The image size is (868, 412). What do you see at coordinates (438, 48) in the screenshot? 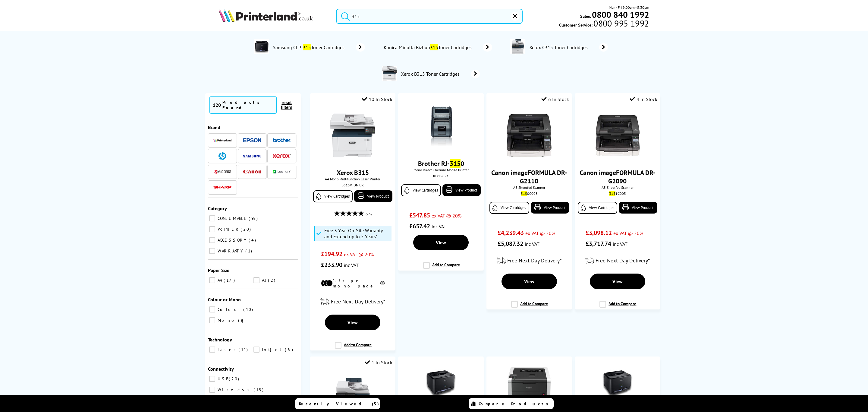
I see `a: Konica Minolta Bizhub315Toner Cartridges` at bounding box center [438, 48].